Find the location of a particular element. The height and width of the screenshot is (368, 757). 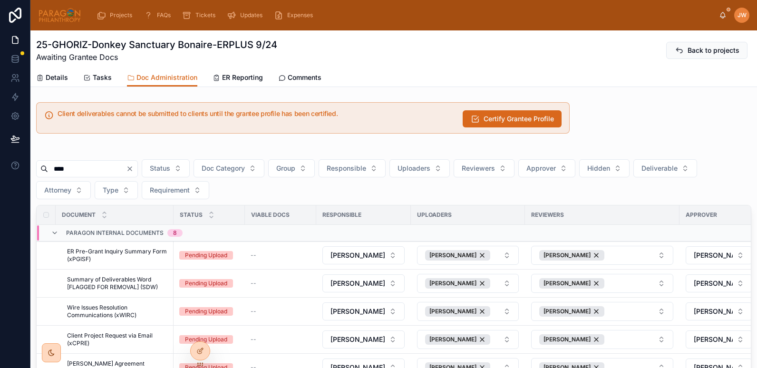

span: Summary of Deliverables Word [FLAGGED FOR REMOVAL] (SDW) is located at coordinates (117, 283).